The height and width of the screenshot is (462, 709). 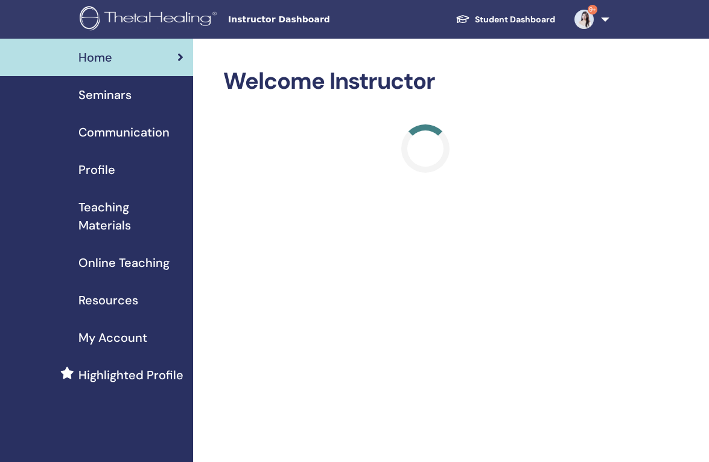 I want to click on span: Communication, so click(x=124, y=132).